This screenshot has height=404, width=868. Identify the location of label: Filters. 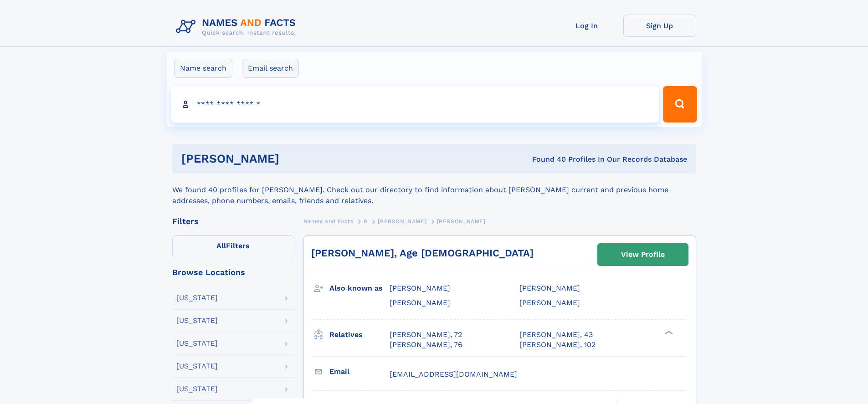
(233, 246).